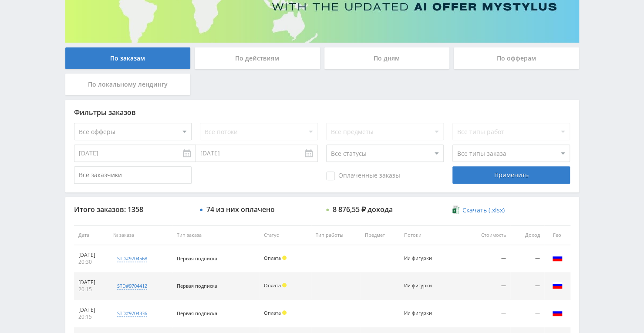  What do you see at coordinates (91, 235) in the screenshot?
I see `th: Дата` at bounding box center [91, 235].